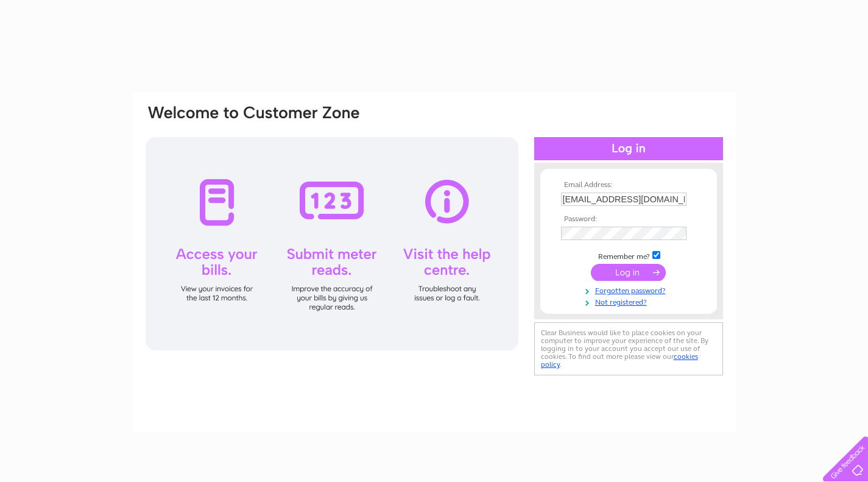  I want to click on th: Email Address:, so click(629, 185).